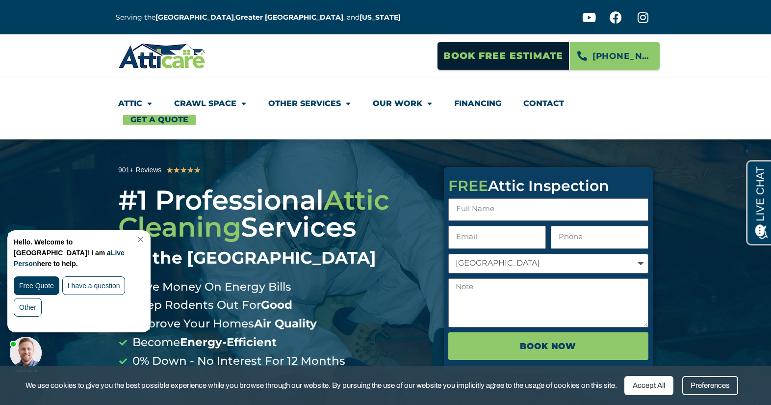  What do you see at coordinates (548, 209) in the screenshot?
I see `input: Full Name` at bounding box center [548, 209].